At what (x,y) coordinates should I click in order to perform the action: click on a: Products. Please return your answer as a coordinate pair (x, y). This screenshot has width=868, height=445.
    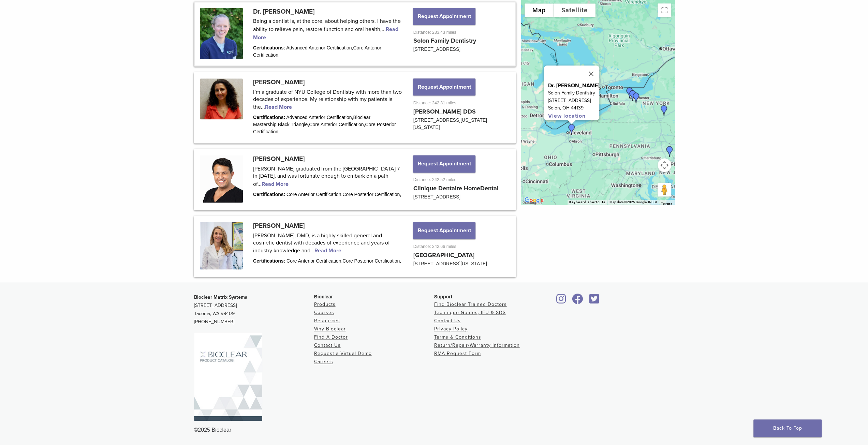
    Looking at the image, I should click on (325, 304).